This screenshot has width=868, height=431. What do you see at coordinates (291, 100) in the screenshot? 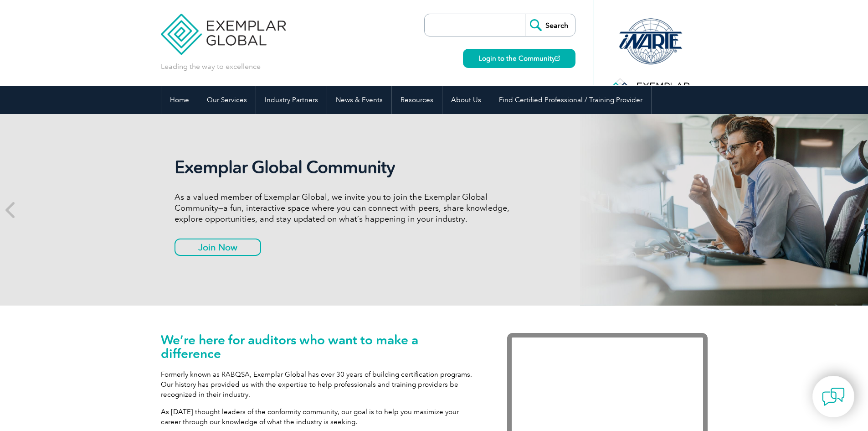
I see `a: Industry Partners` at bounding box center [291, 100].